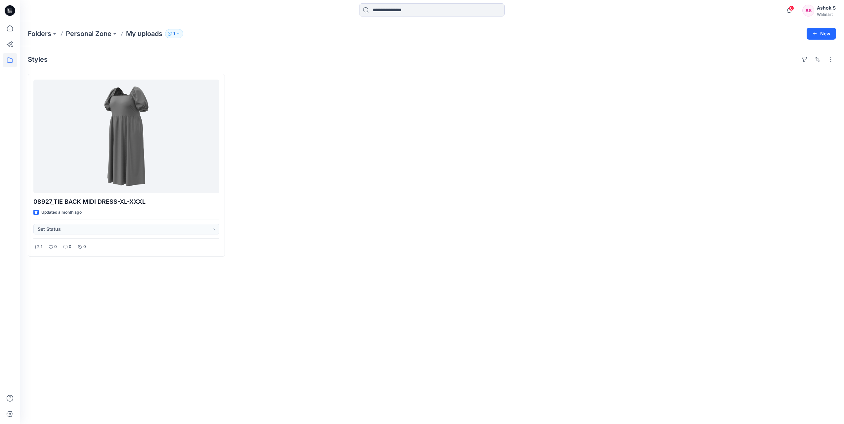 The height and width of the screenshot is (424, 844). Describe the element at coordinates (126, 202) in the screenshot. I see `p: 08927_TIE BACK MIDI DRESS-XL-XXXL` at that location.